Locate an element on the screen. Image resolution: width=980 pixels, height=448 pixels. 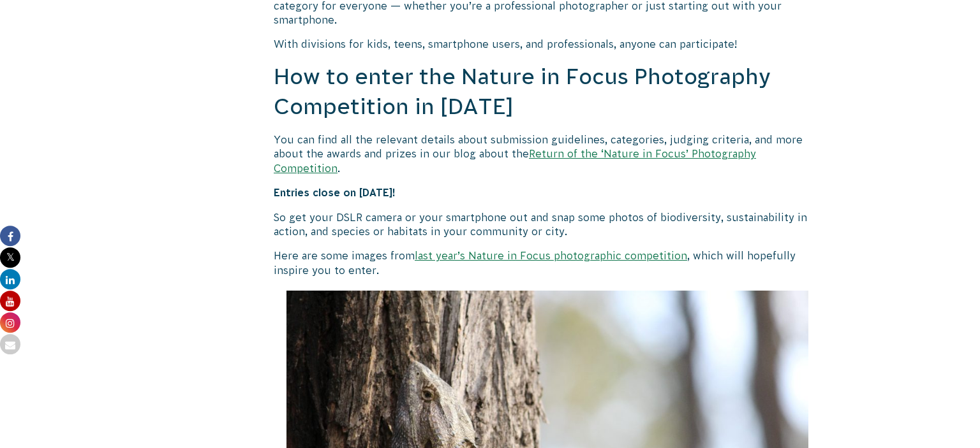
a: last year’s Nature in Focus photographic competition is located at coordinates (551, 255).